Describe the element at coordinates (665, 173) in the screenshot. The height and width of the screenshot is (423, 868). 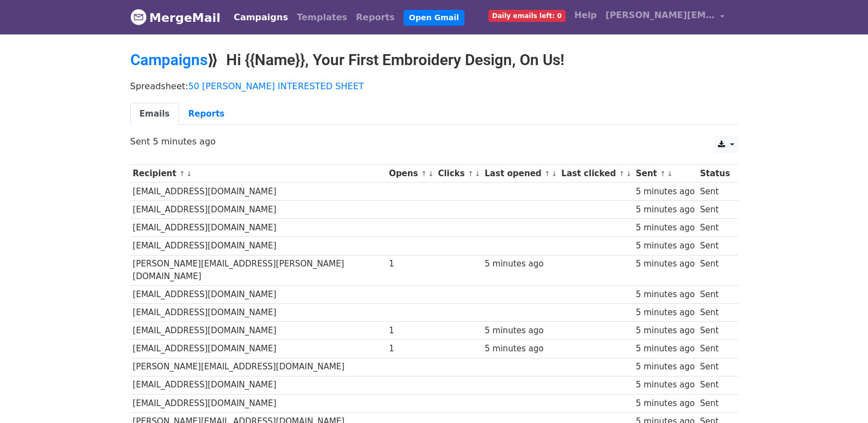
I see `th: Sent` at that location.